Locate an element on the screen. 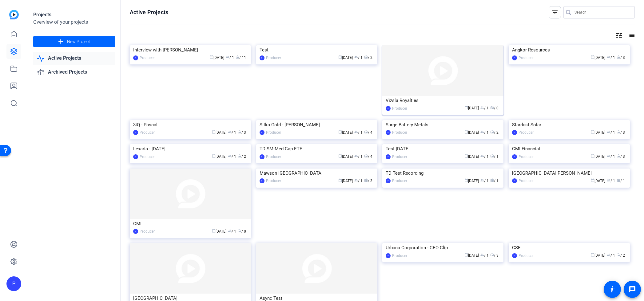 The height and width of the screenshot is (301, 644). h1: Active Projects is located at coordinates (149, 12).